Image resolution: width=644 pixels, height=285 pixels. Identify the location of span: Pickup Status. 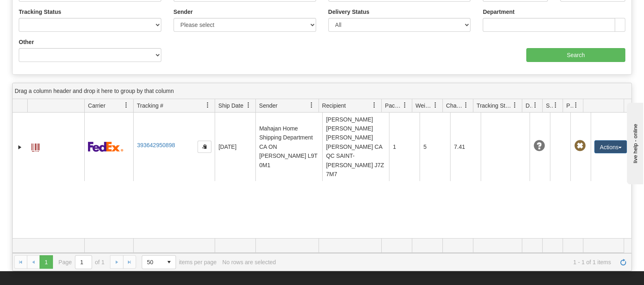
(569, 105).